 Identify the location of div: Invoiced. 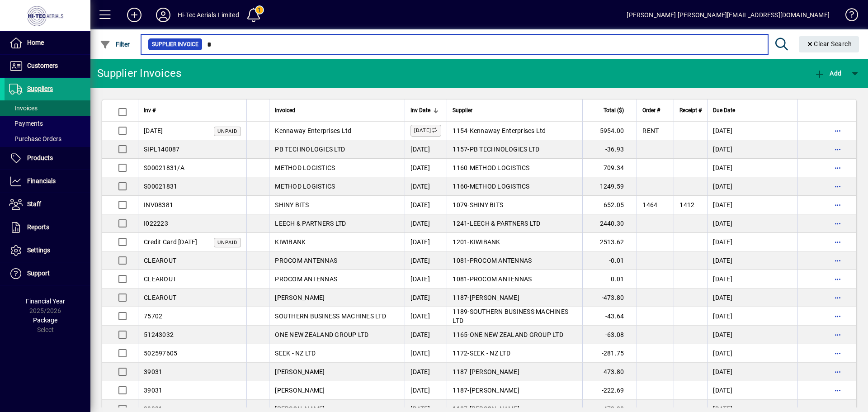
(337, 111).